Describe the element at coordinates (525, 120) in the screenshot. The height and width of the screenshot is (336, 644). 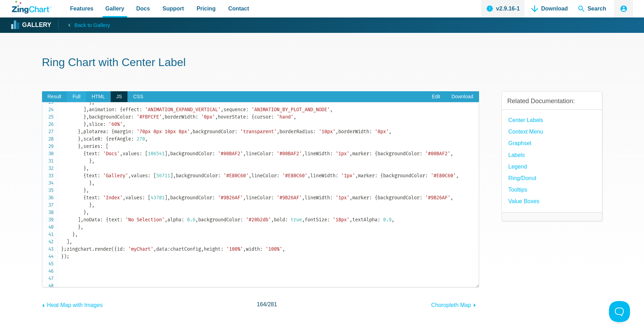
I see `a: Center Labels` at that location.